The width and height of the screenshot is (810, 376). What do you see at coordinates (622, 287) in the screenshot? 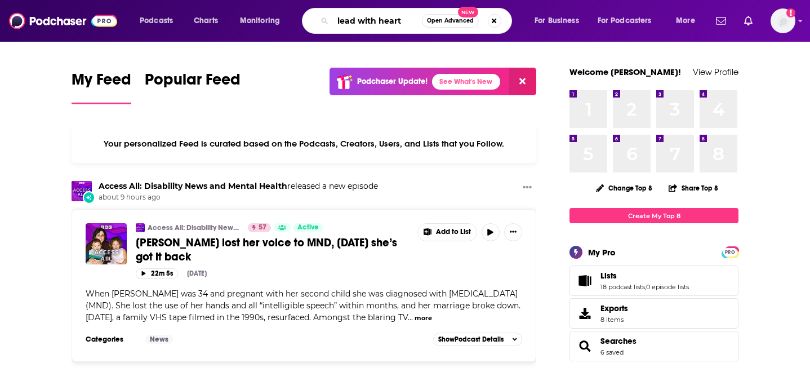
I see `a: 18 podcast lists` at bounding box center [622, 287].